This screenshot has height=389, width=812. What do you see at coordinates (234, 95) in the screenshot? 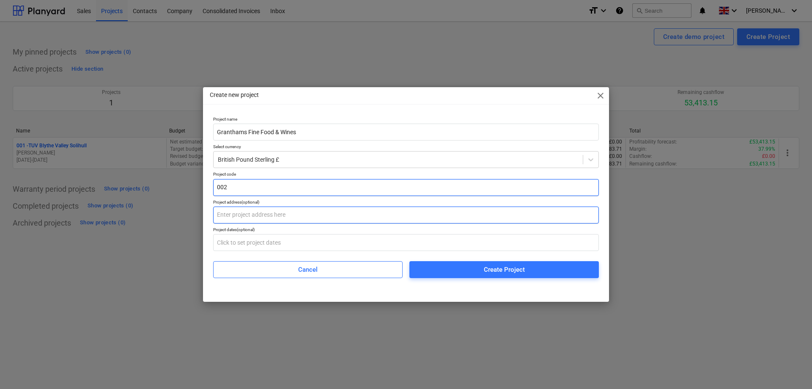
I see `p: Create new project` at bounding box center [234, 95].